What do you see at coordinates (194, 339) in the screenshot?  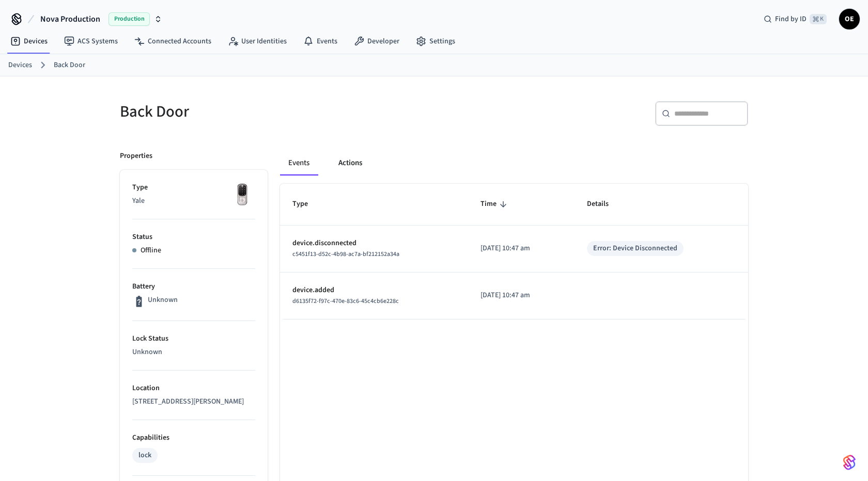 I see `p: Lock Status` at bounding box center [194, 339].